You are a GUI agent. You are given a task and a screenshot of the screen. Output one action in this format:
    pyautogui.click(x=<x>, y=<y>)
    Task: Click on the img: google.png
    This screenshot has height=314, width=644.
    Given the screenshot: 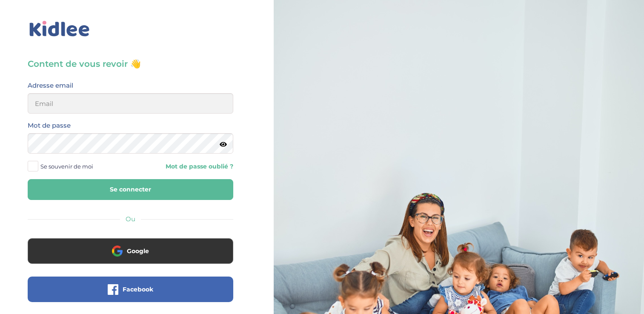 What is the action you would take?
    pyautogui.click(x=117, y=251)
    